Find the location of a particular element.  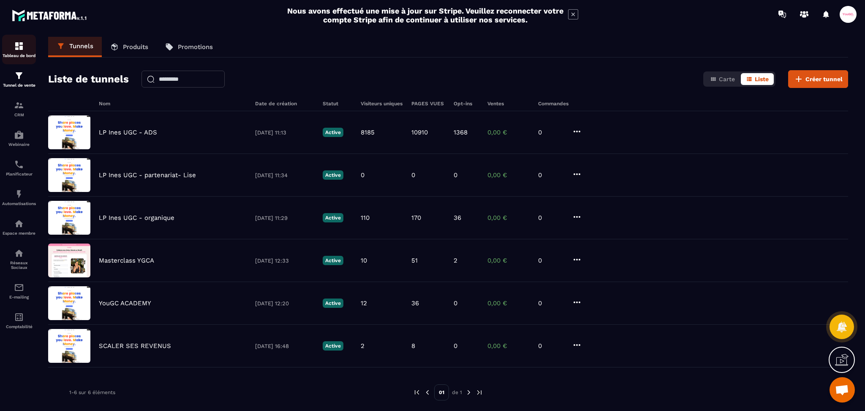

p: 51 is located at coordinates (414, 260).